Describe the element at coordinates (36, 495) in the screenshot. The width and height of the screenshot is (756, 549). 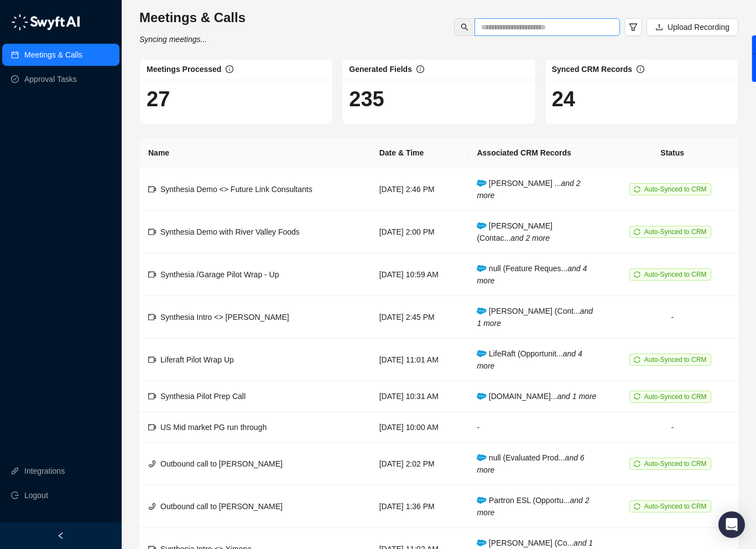
I see `span: Logout` at that location.